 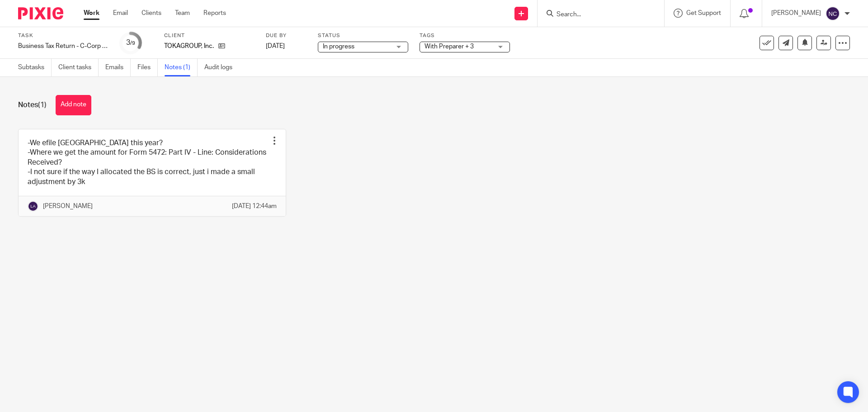 What do you see at coordinates (32, 105) in the screenshot?
I see `h1: Notes` at bounding box center [32, 105].